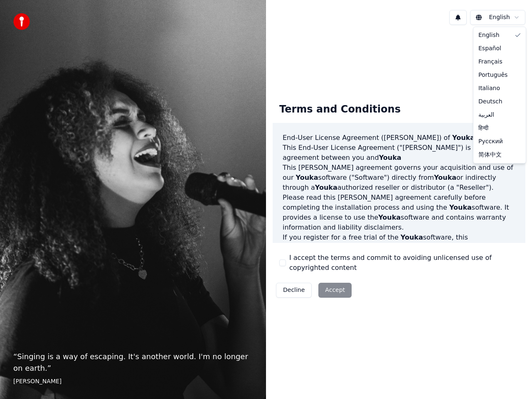  I want to click on span: العربية, so click(486, 115).